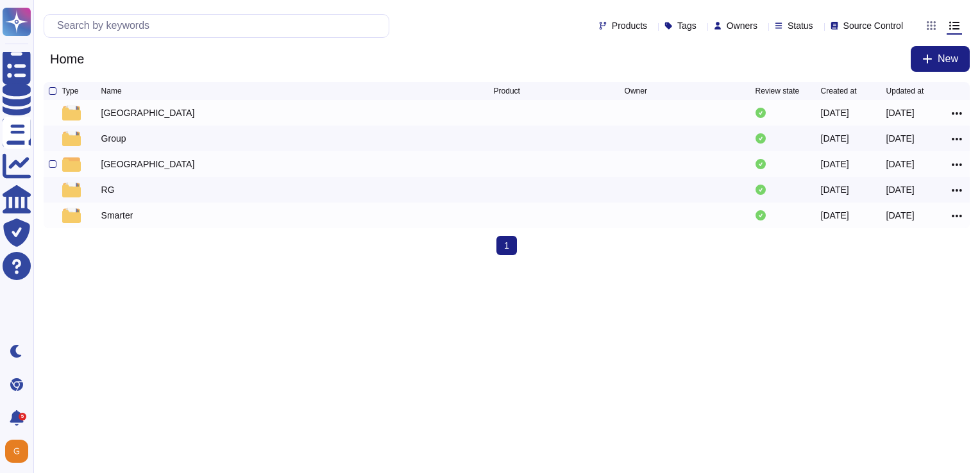 This screenshot has width=980, height=473. Describe the element at coordinates (117, 216) in the screenshot. I see `div: Smarter` at that location.